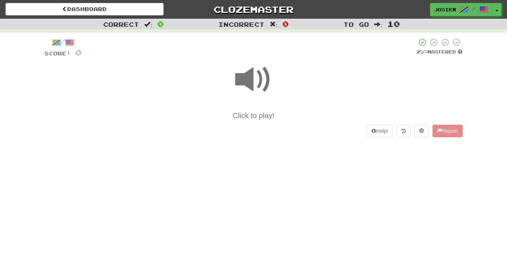 This screenshot has width=507, height=259. Describe the element at coordinates (121, 24) in the screenshot. I see `span: Correct` at that location.